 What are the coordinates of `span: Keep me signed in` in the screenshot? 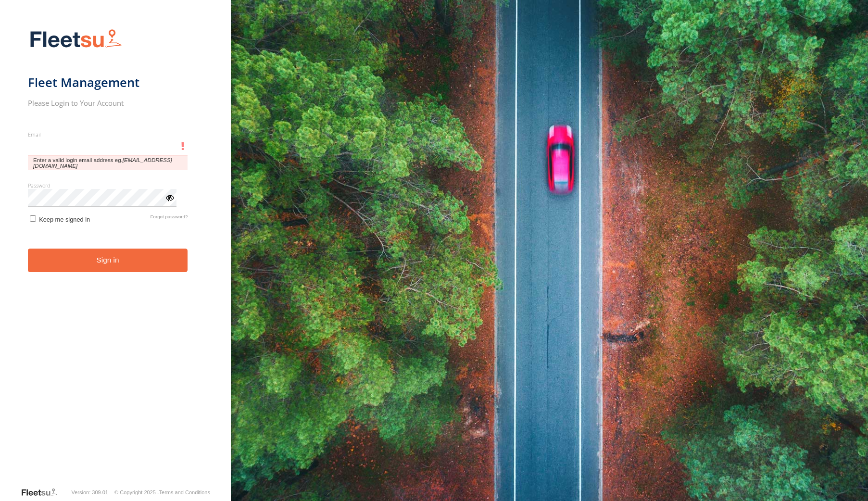 It's located at (65, 219).